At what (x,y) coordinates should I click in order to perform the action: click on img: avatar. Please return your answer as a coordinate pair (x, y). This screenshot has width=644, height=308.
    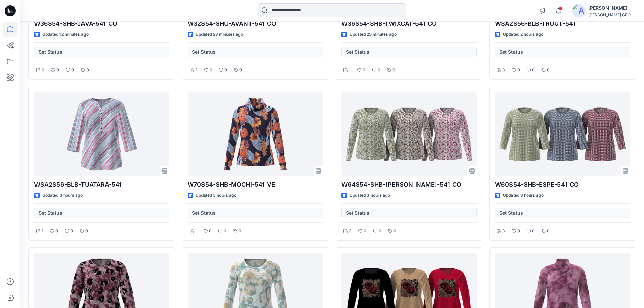
    Looking at the image, I should click on (579, 11).